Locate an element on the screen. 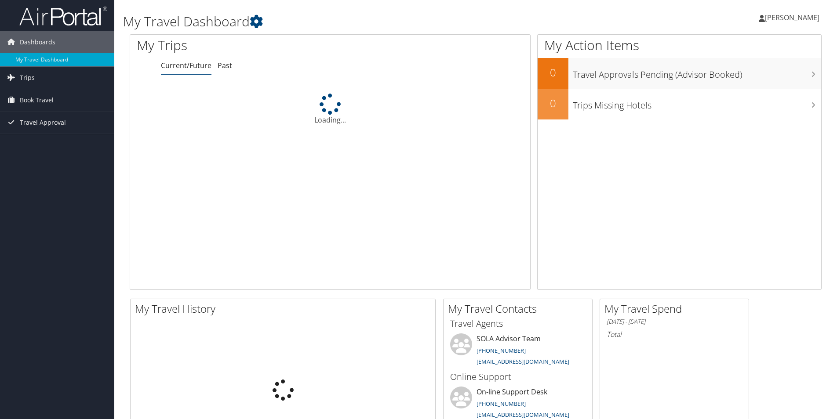 The image size is (837, 419). h1: My Action Items is located at coordinates (679, 45).